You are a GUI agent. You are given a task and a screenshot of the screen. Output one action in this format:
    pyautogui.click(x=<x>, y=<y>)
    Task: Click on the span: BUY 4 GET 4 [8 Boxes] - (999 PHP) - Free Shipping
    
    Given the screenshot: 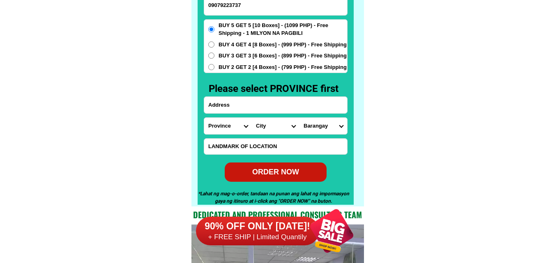 What is the action you would take?
    pyautogui.click(x=283, y=45)
    